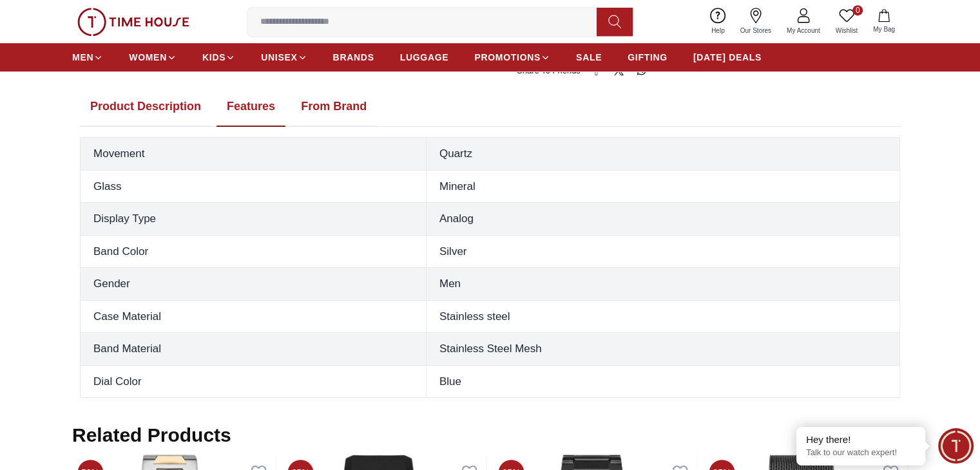 This screenshot has height=470, width=980. I want to click on p: Talk to our watch expert!, so click(861, 453).